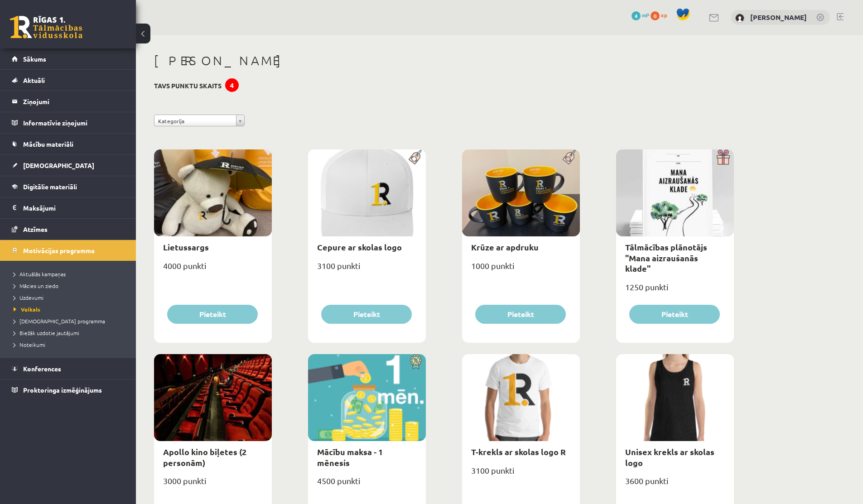 This screenshot has height=504, width=863. I want to click on img: Dāvana ar pārsteigumu, so click(723, 157).